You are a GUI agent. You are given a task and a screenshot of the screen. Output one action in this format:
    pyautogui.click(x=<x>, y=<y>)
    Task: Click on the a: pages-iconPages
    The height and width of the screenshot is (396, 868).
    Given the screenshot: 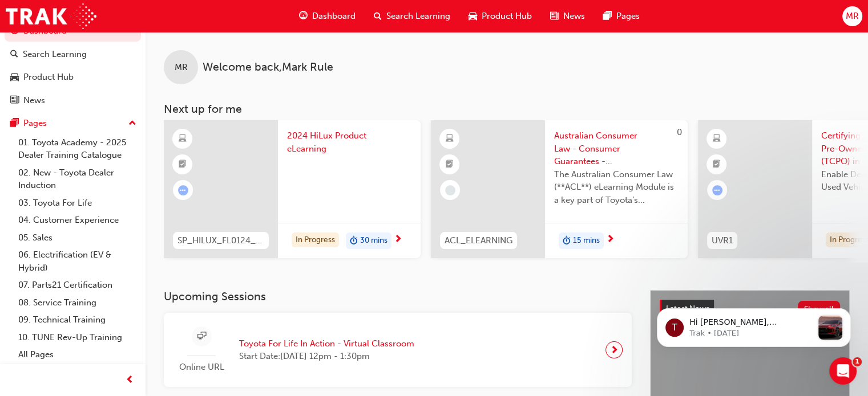 What is the action you would take?
    pyautogui.click(x=621, y=16)
    